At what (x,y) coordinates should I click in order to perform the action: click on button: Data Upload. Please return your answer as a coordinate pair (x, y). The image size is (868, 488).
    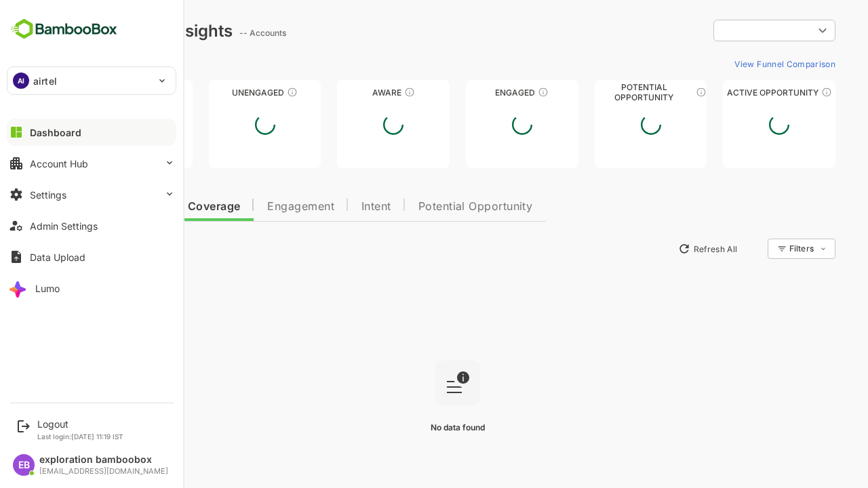
    Looking at the image, I should click on (91, 257).